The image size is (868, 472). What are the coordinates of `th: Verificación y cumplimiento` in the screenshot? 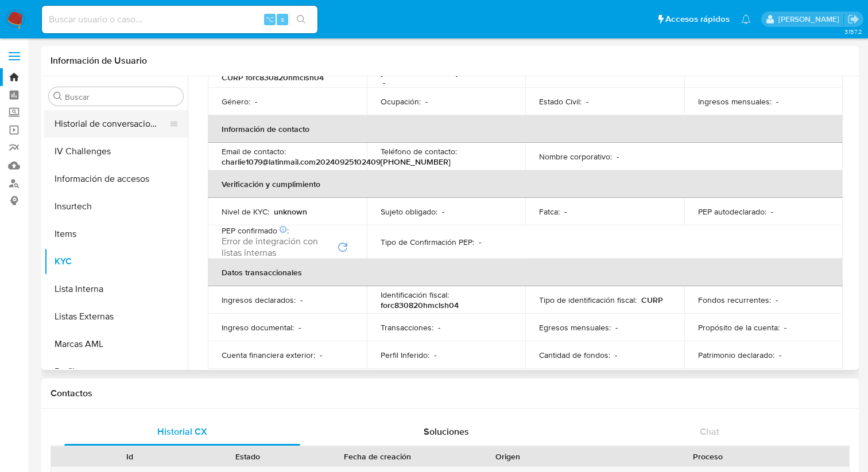 It's located at (526, 185).